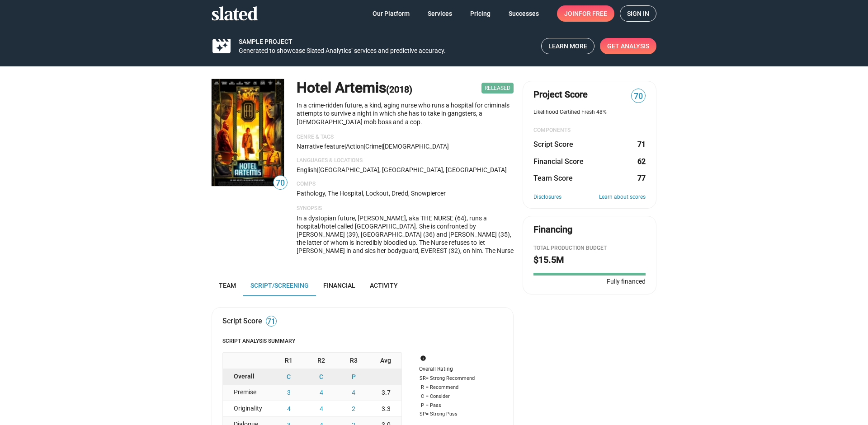 The width and height of the screenshot is (868, 425). I want to click on span: Project Score, so click(560, 95).